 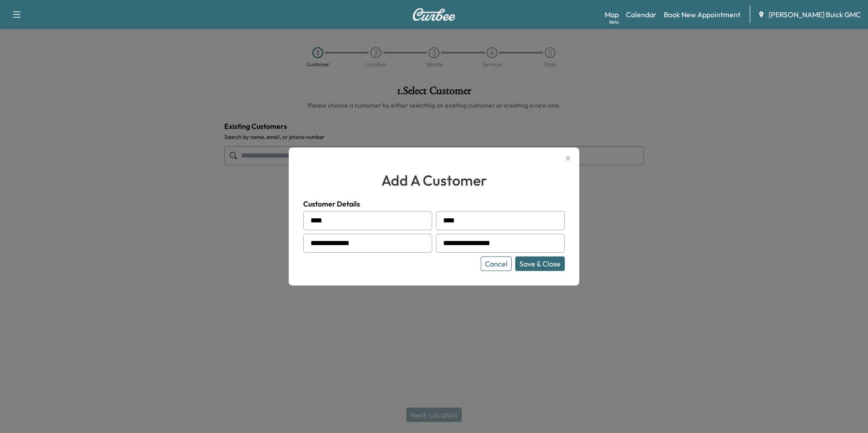 What do you see at coordinates (434, 180) in the screenshot?
I see `h2: add a customer` at bounding box center [434, 180].